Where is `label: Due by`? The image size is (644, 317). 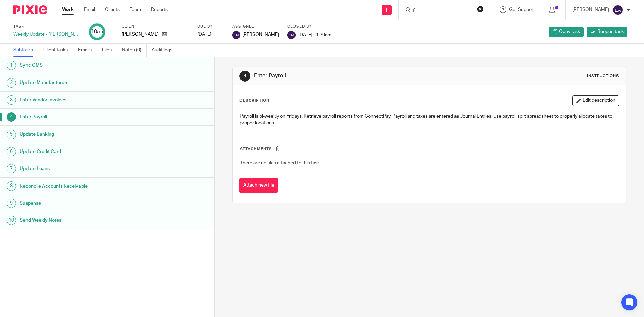
label: Due by is located at coordinates (210, 27).